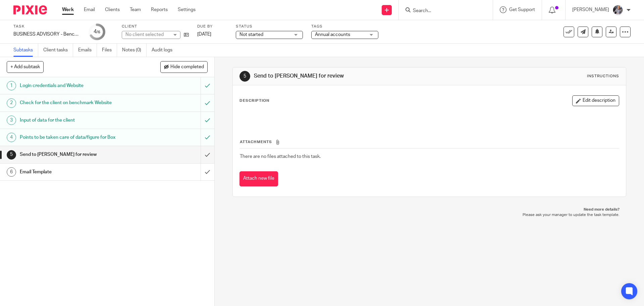 Image resolution: width=644 pixels, height=306 pixels. Describe the element at coordinates (47, 34) in the screenshot. I see `div: BUSINESS ADVISORY - Benchmark reports` at that location.